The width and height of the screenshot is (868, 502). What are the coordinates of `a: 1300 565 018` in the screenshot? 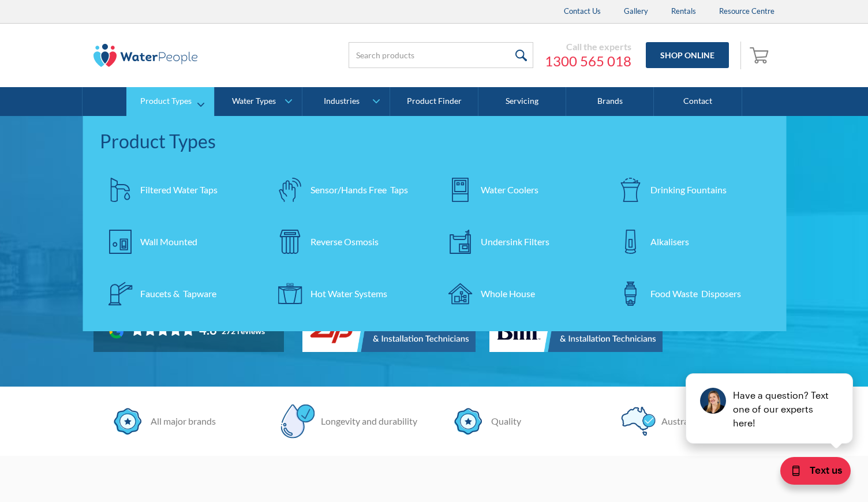 It's located at (588, 61).